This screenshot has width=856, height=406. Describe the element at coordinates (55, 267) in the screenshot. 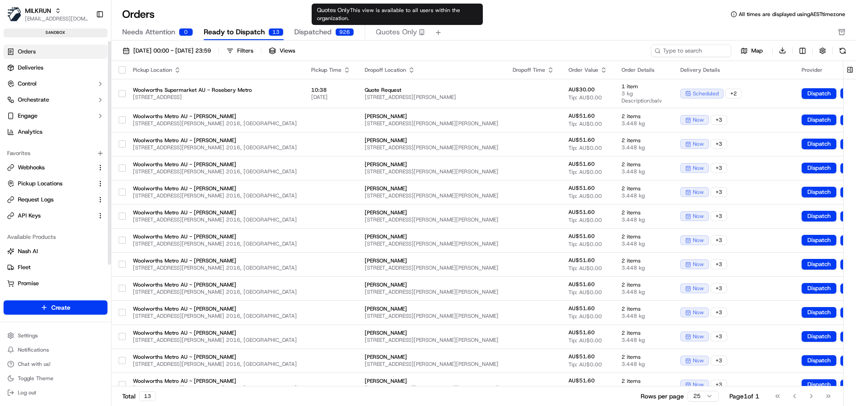

I see `button: Fleet` at that location.